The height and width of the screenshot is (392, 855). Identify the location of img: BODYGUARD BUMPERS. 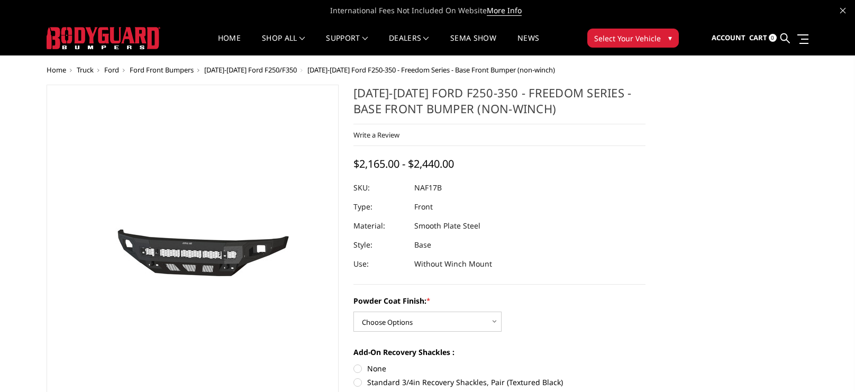
(103, 38).